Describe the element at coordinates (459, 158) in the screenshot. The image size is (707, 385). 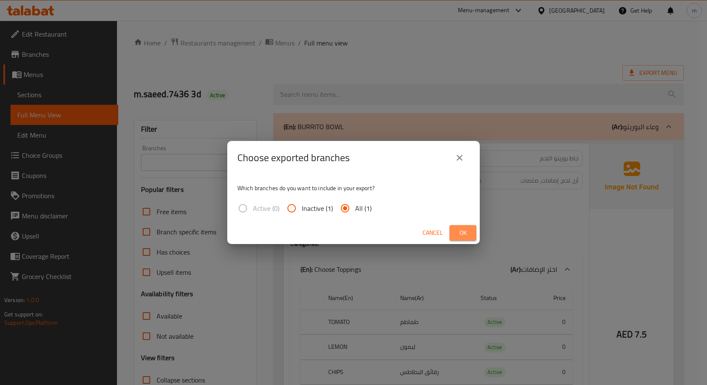
I see `button: close` at that location.